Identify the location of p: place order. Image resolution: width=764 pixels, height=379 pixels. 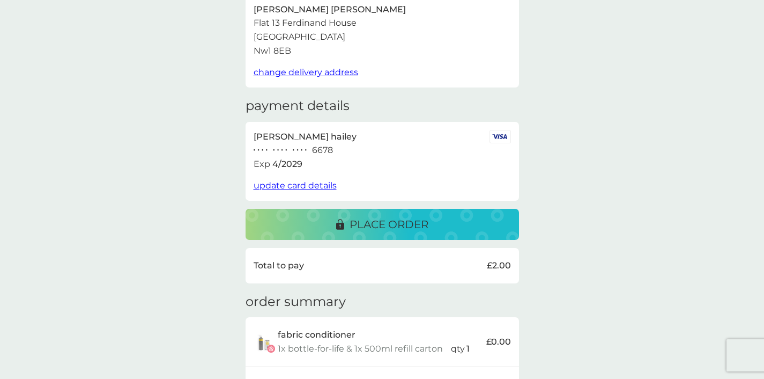
(389, 224).